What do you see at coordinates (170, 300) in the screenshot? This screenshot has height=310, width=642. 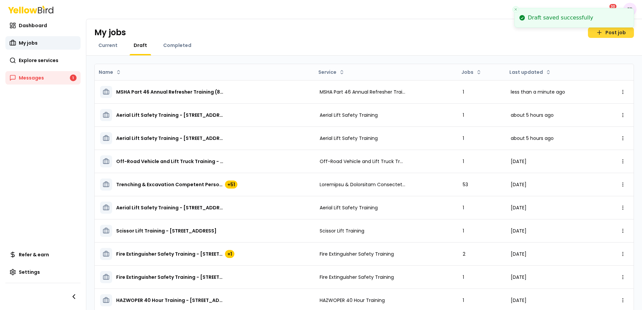 I see `p: 1. HAZWOPER 40 Hour Training - 6800 McLarin Rd. , Fairburn, GA 30213` at bounding box center [170, 300].